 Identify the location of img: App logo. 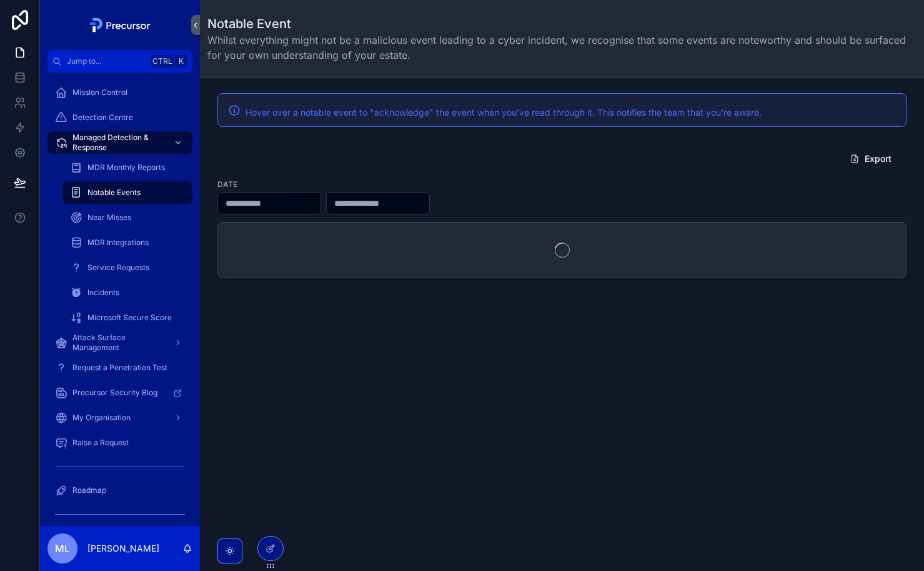
(120, 25).